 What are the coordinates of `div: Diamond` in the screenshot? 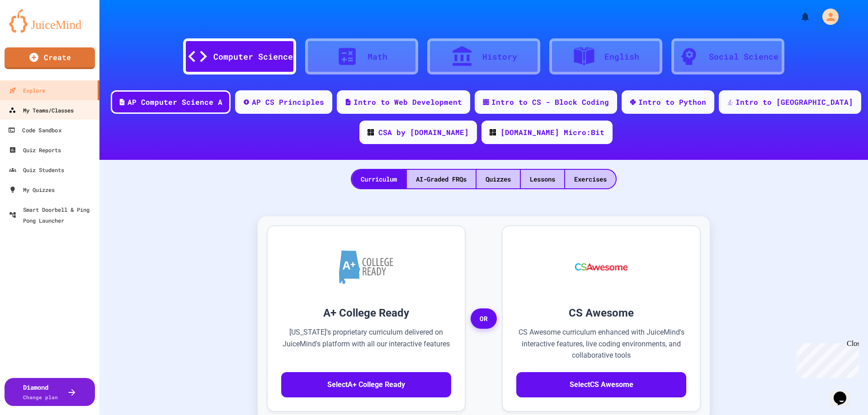 It's located at (40, 392).